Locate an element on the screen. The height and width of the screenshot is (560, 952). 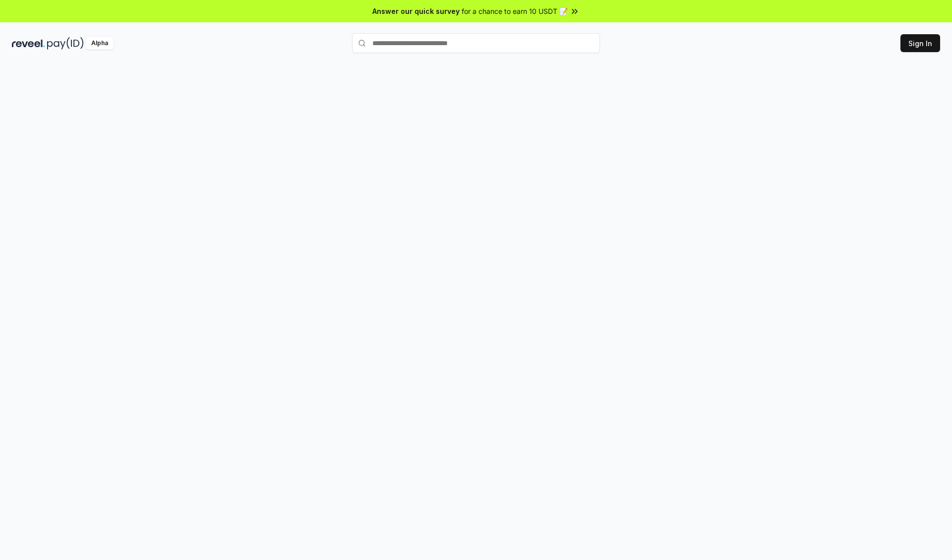
span: Answer our quick survey is located at coordinates (416, 11).